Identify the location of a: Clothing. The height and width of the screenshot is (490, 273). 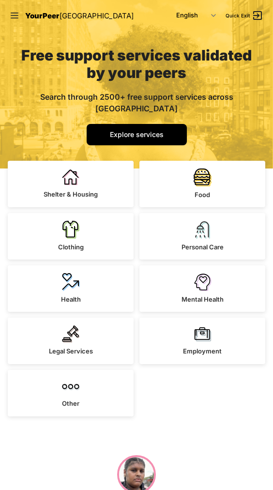
(71, 236).